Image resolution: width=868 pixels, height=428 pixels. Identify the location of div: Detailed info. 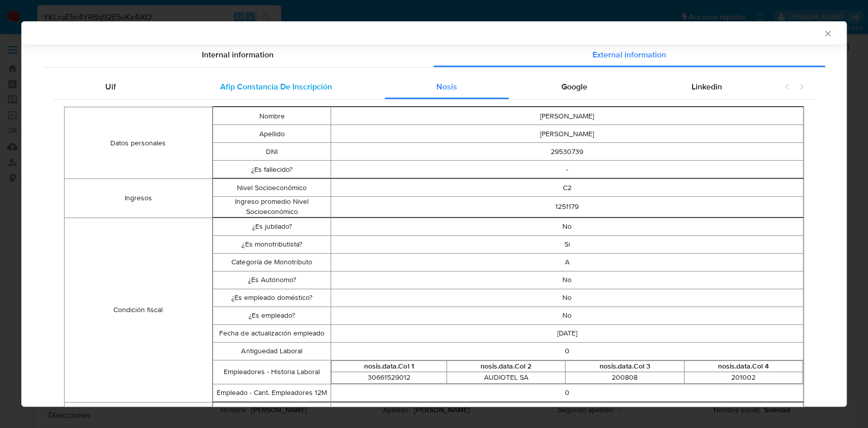
(434, 55).